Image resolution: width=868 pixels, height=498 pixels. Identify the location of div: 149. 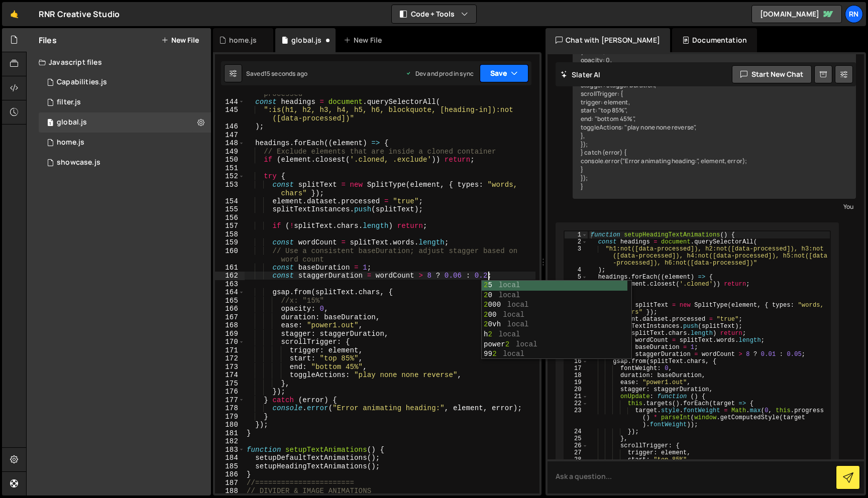
(230, 151).